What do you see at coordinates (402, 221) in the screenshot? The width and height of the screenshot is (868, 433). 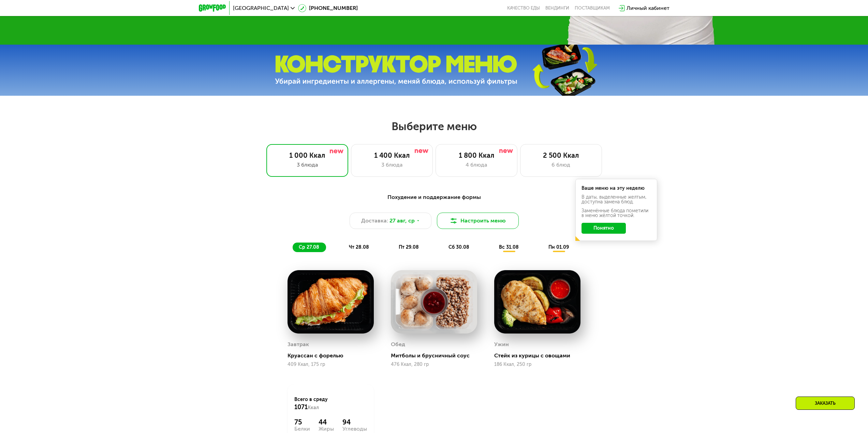 I see `span: 27 авг, ср` at bounding box center [402, 221].